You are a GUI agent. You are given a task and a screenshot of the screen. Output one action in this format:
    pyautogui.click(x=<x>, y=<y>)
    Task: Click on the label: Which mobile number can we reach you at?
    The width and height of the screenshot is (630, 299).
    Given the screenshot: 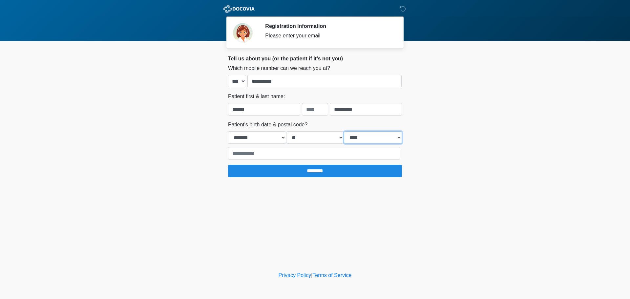 What is the action you would take?
    pyautogui.click(x=279, y=68)
    